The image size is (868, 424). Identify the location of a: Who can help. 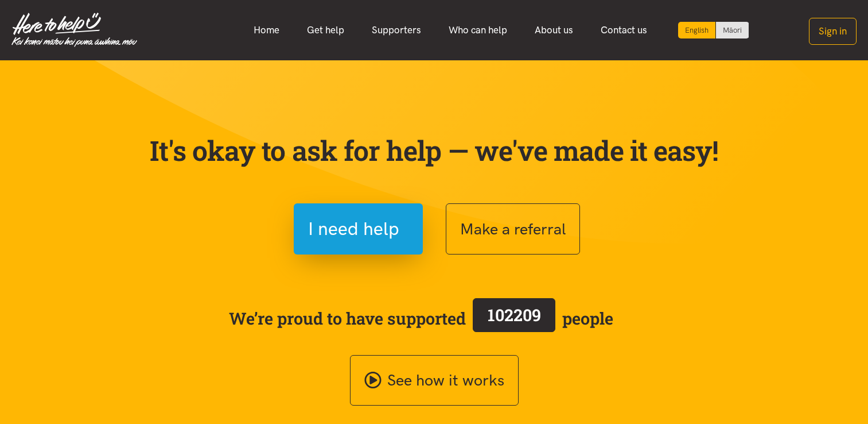
(478, 30).